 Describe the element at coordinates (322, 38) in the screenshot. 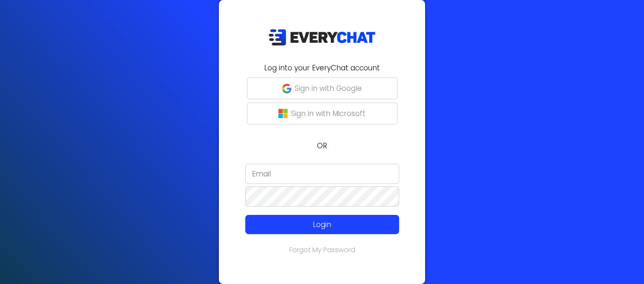

I see `img: EveryChat_logo_dark.png` at that location.